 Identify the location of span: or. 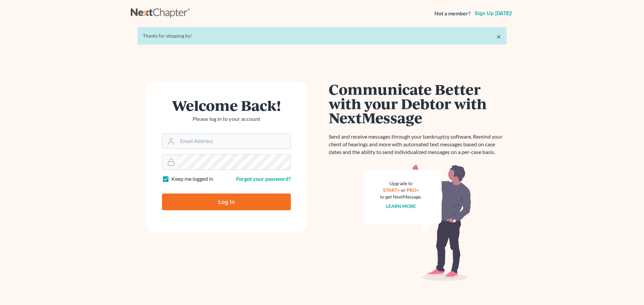
(403, 190).